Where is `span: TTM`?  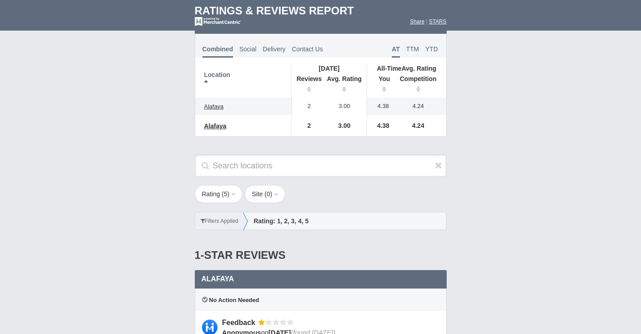
span: TTM is located at coordinates (413, 49).